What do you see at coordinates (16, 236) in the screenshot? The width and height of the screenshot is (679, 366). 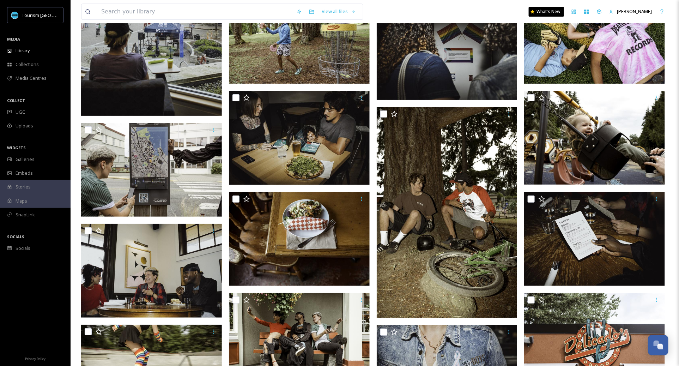 I see `span: SOCIALS` at bounding box center [16, 236].